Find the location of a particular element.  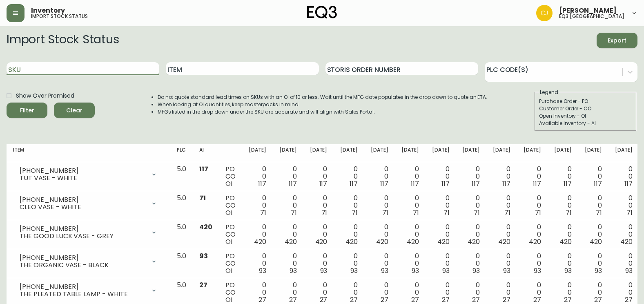

div: Open Inventory - OI is located at coordinates (586, 116).